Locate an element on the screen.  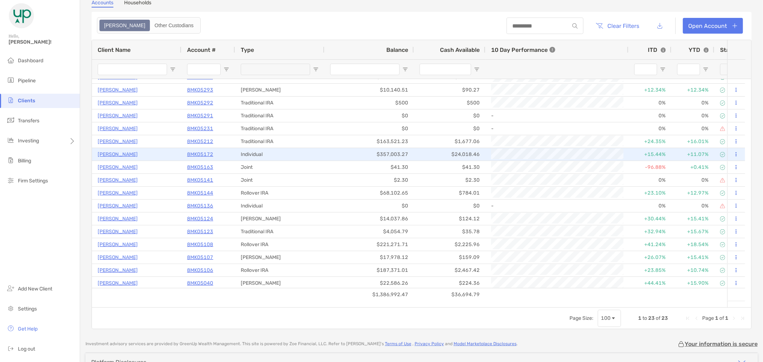
img: clients icon is located at coordinates (11, 100).